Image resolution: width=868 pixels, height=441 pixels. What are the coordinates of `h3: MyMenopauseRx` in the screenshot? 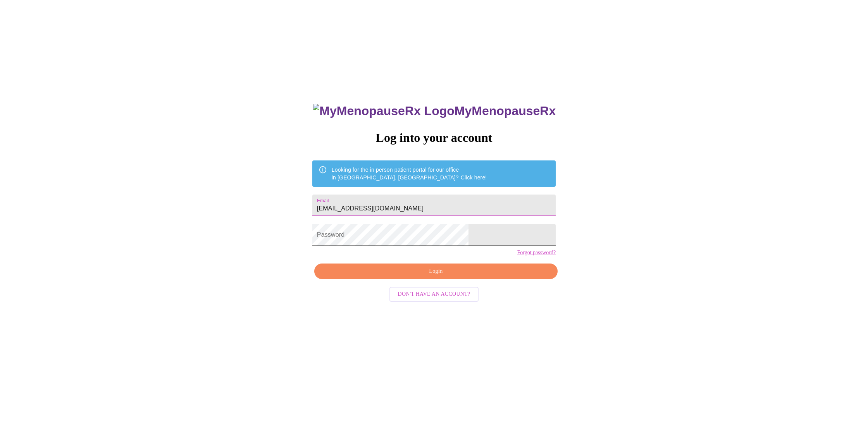 It's located at (434, 111).